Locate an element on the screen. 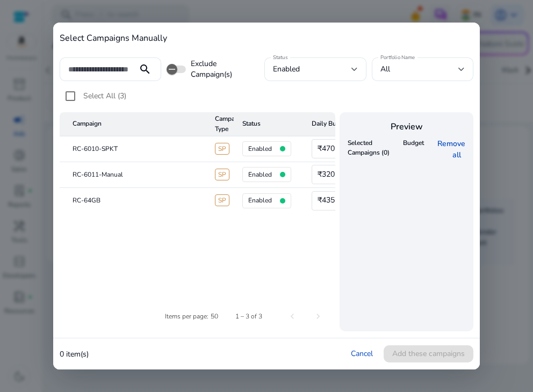  th: Budget is located at coordinates (413, 149).